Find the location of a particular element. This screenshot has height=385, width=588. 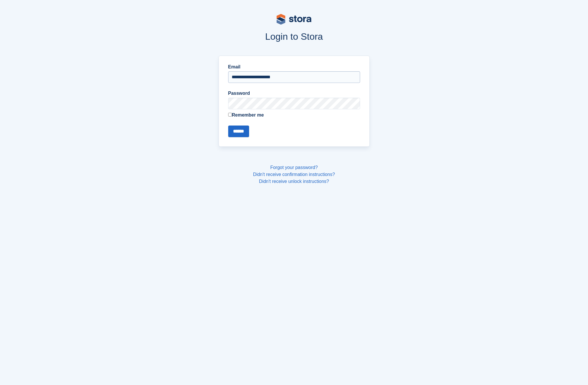

img: stora-logo-53a41332b3708ae10de48c4981b4e9114cc0af31d8433b30ea865607fb682f29.svg is located at coordinates (294, 19).